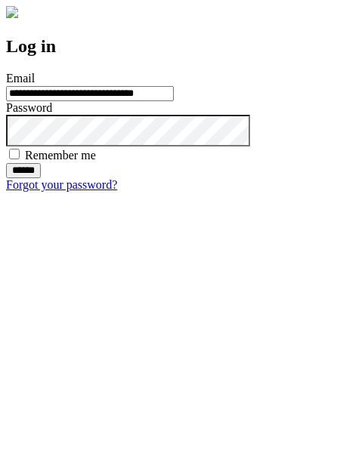  Describe the element at coordinates (61, 184) in the screenshot. I see `a: Forgot your password?` at that location.